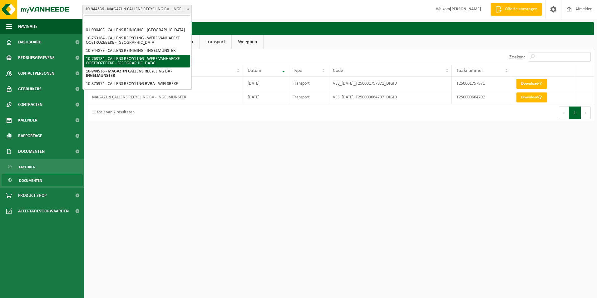 The height and width of the screenshot is (298, 597). I want to click on span: 10-944536 - MAGAZIJN CALLENS RECYCLING BV - INGELMUNSTER, so click(137, 9).